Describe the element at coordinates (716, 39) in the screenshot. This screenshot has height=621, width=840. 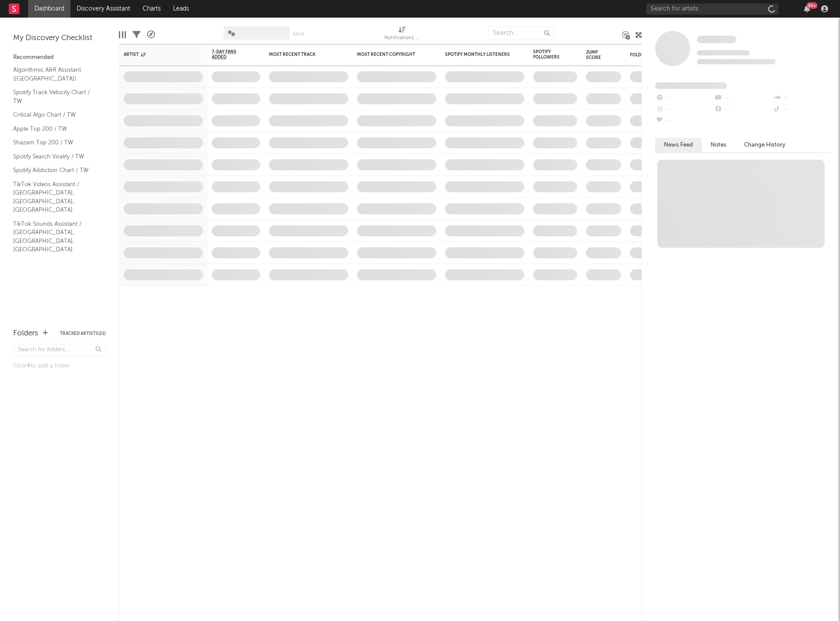
I see `span: Some Artist` at that location.